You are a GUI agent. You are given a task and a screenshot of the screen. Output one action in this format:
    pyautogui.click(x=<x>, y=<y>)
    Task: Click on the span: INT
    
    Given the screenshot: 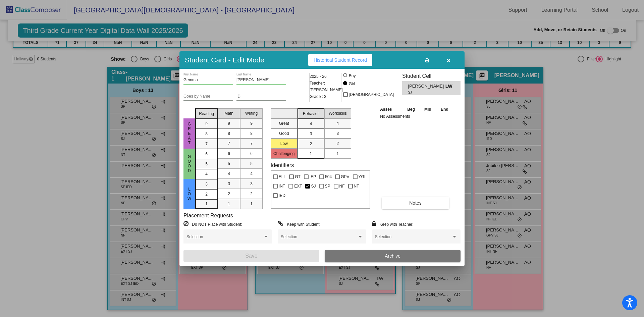 What is the action you would take?
    pyautogui.click(x=282, y=186)
    